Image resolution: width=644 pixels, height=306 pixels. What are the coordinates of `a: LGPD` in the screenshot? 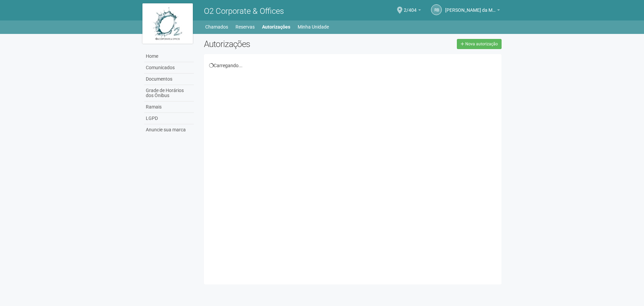 It's located at (169, 119).